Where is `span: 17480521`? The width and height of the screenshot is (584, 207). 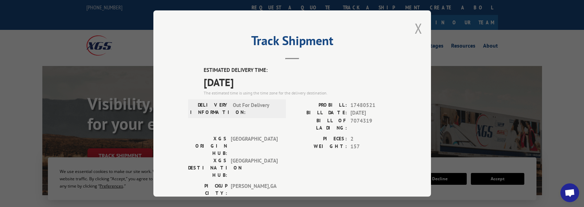 span: 17480521 is located at coordinates (373, 105).